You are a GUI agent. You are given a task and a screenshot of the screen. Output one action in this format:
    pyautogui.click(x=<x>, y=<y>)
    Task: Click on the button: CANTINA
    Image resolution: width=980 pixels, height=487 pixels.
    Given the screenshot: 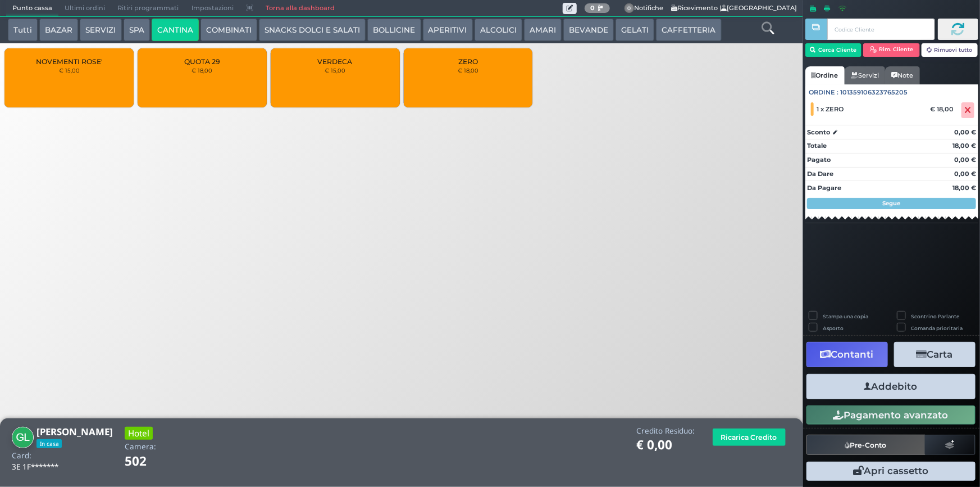 What is the action you would take?
    pyautogui.click(x=175, y=30)
    